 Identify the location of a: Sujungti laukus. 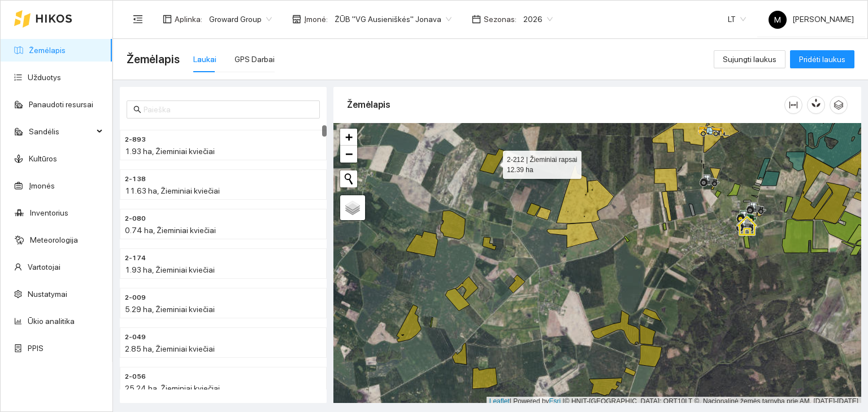
(749, 59).